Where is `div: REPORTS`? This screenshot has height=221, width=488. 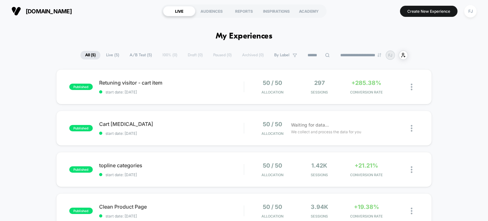 div: REPORTS is located at coordinates (244, 11).